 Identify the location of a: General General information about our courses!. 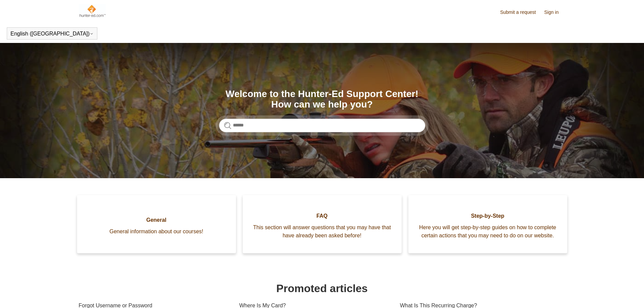
(157, 224).